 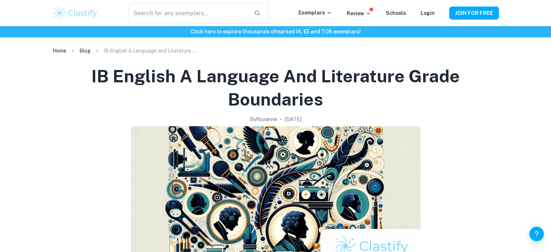 What do you see at coordinates (75, 13) in the screenshot?
I see `img: Clastify logo` at bounding box center [75, 13].